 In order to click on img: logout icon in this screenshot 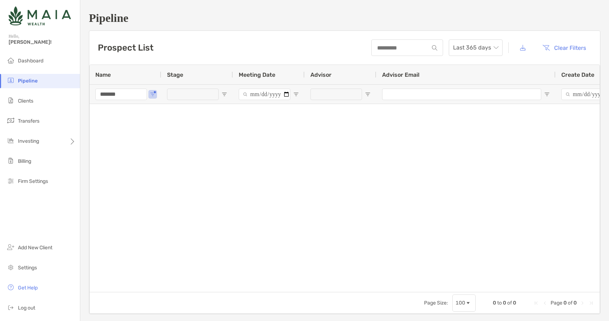, I will do `click(11, 307)`.